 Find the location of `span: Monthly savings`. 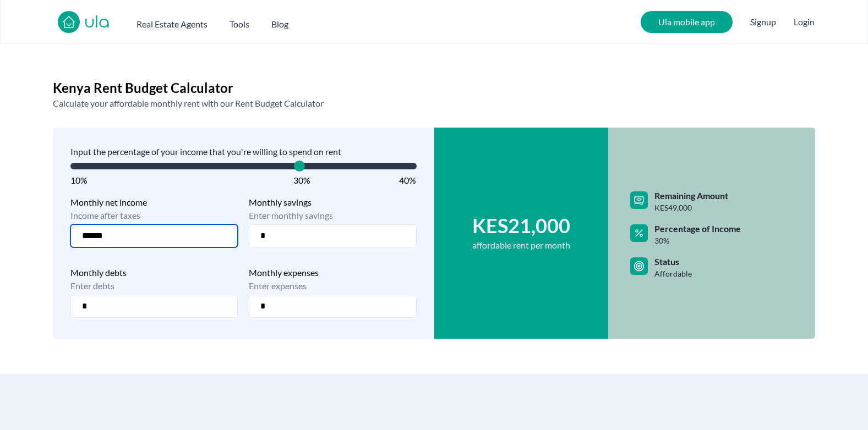

span: Monthly savings is located at coordinates (333, 202).